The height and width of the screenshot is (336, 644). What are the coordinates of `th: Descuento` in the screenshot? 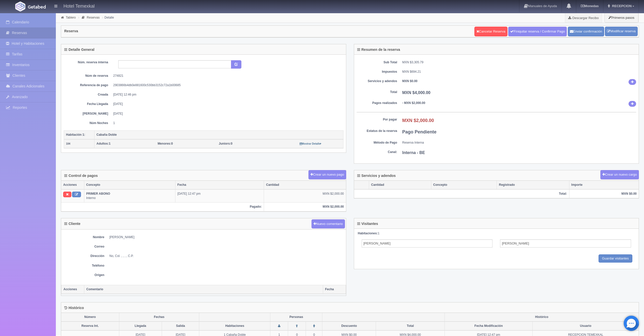 It's located at (349, 326).